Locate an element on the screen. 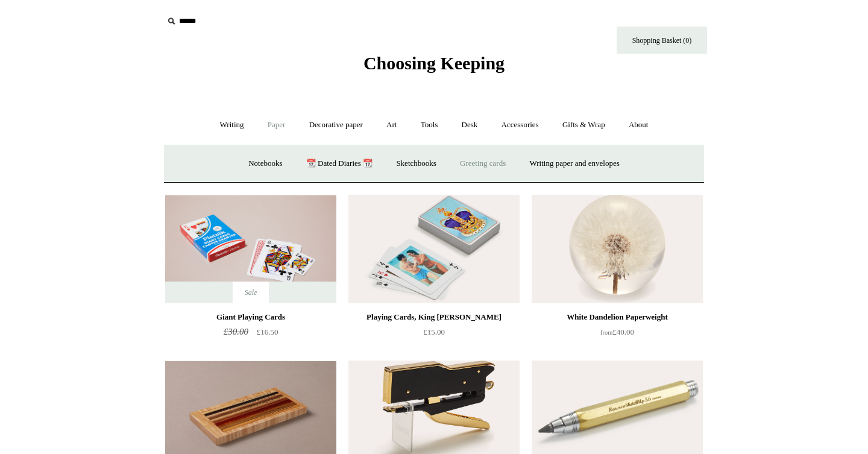 This screenshot has width=868, height=454. a: Art is located at coordinates (391, 125).